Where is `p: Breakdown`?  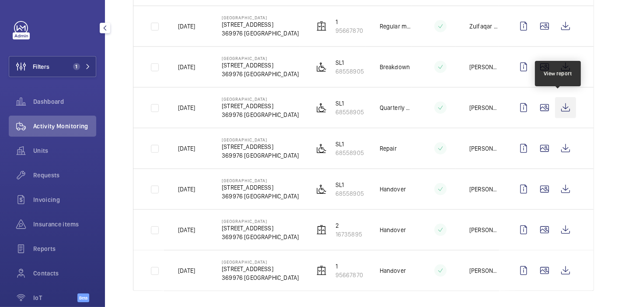 p: Breakdown is located at coordinates (395, 67).